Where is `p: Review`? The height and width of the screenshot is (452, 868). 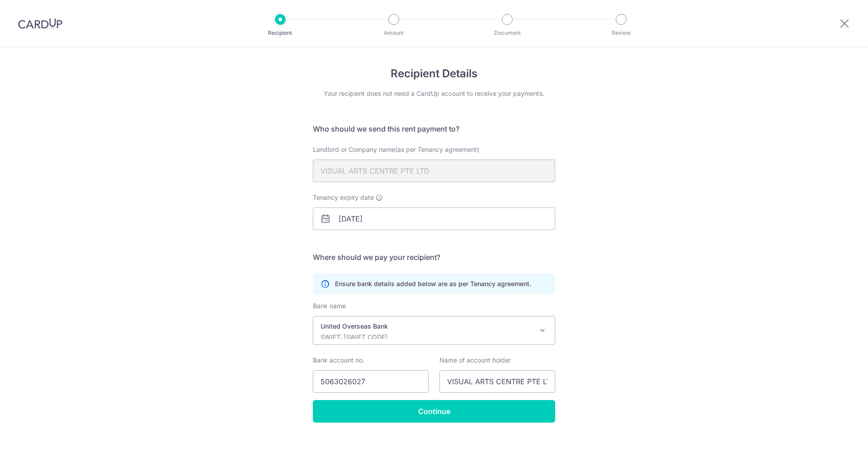
p: Review is located at coordinates (621, 33).